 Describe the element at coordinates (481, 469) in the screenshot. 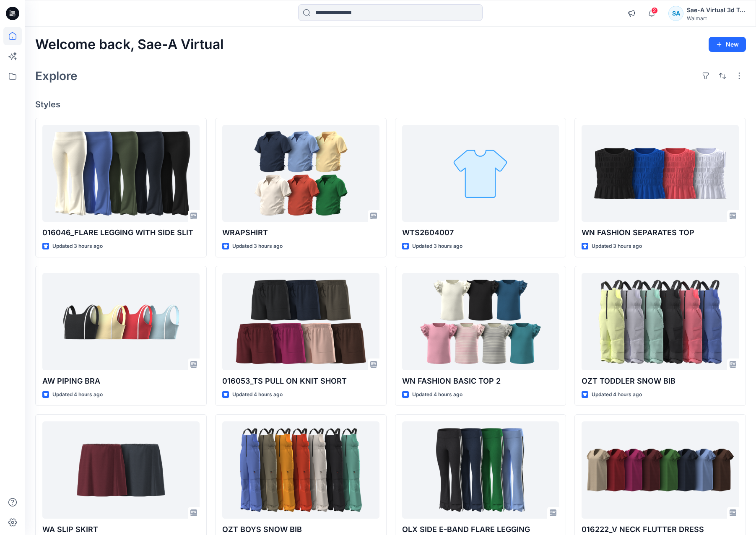

I see `a: OLX SIDE E-BAND FLARE LEGGING` at that location.